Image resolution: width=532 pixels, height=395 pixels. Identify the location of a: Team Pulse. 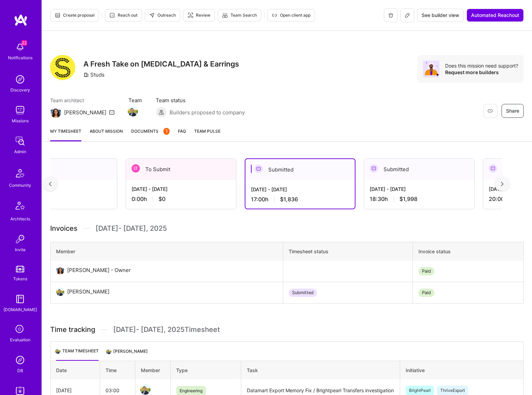
(207, 134).